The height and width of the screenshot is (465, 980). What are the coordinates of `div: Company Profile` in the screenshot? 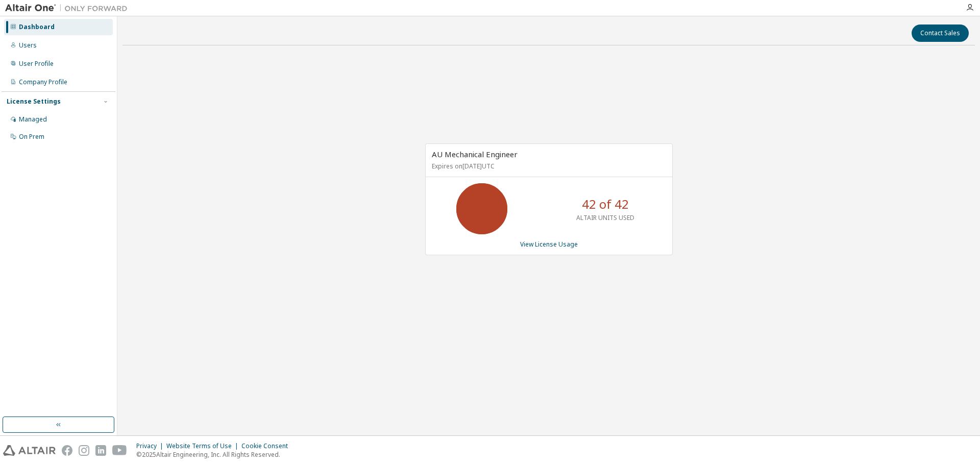 It's located at (43, 82).